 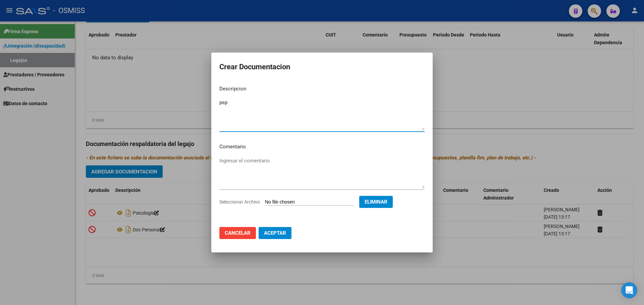 I want to click on p: Comentario, so click(x=322, y=147).